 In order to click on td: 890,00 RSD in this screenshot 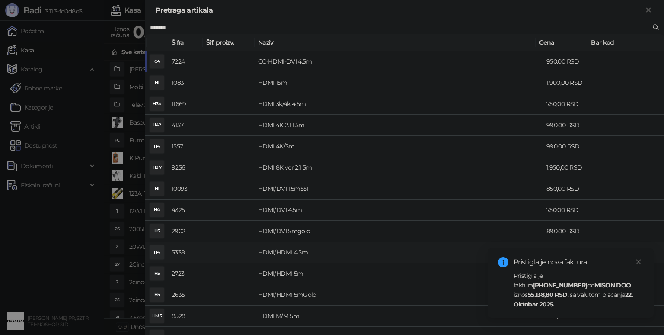, I will do `click(569, 231)`.